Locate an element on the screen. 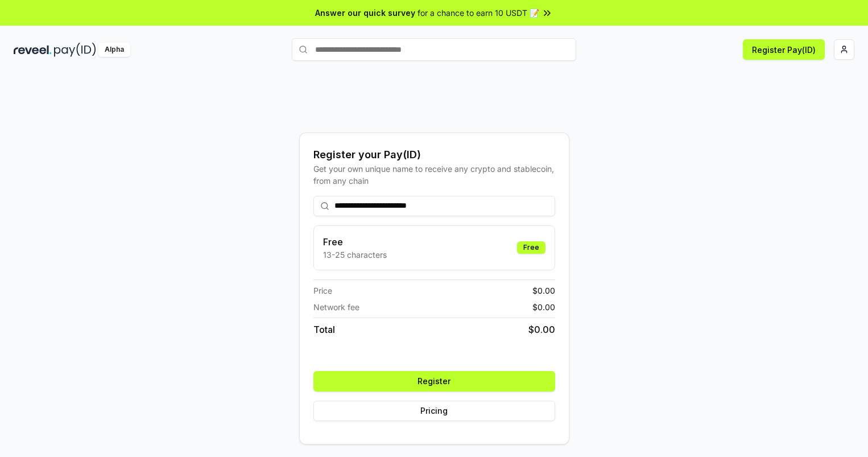 The image size is (868, 457). p: 13-25 characters is located at coordinates (355, 254).